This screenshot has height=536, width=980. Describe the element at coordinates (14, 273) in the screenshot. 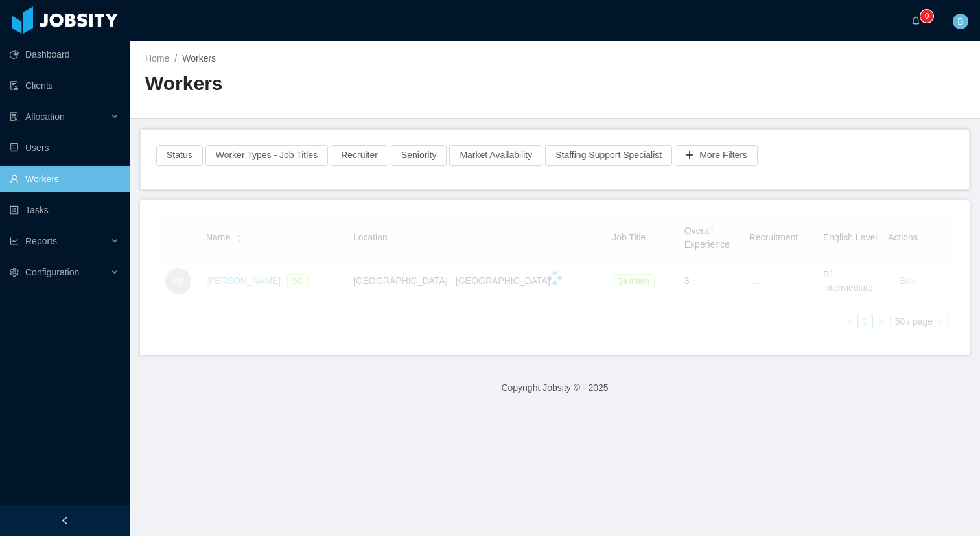

I see `i: icon: setting` at that location.